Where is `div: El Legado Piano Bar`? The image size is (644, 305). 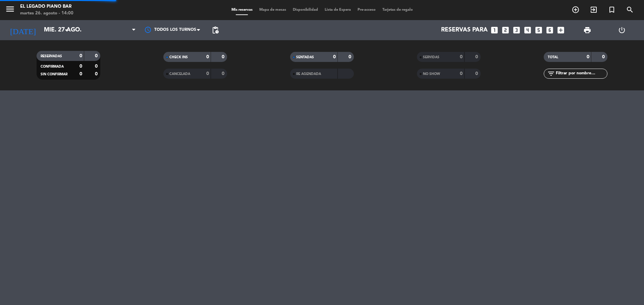 div: El Legado Piano Bar is located at coordinates (46, 7).